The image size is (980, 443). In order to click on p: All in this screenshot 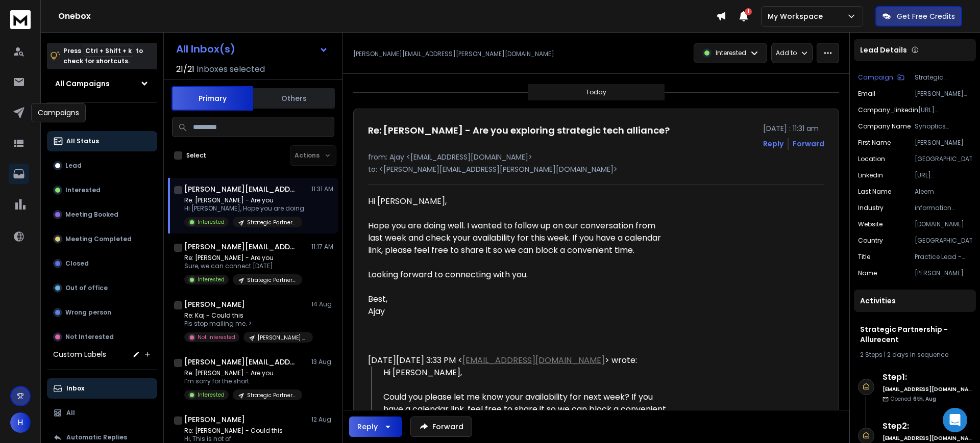, I will do `click(70, 413)`.